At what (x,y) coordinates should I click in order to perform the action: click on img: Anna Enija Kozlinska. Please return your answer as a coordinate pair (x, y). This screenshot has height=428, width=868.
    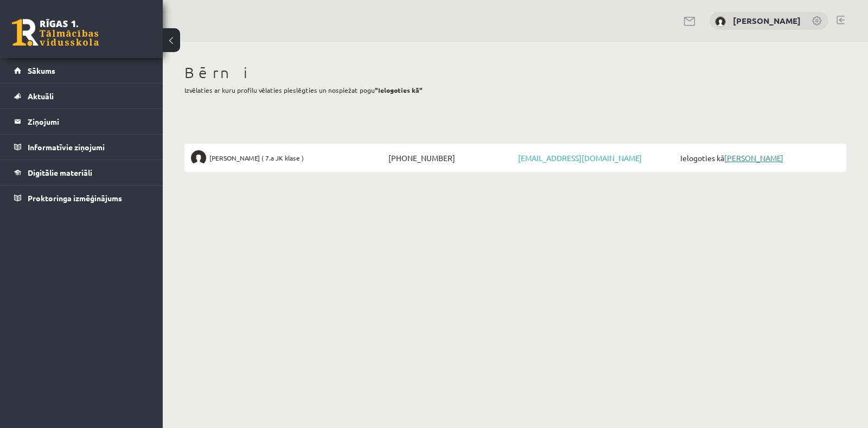
    Looking at the image, I should click on (198, 158).